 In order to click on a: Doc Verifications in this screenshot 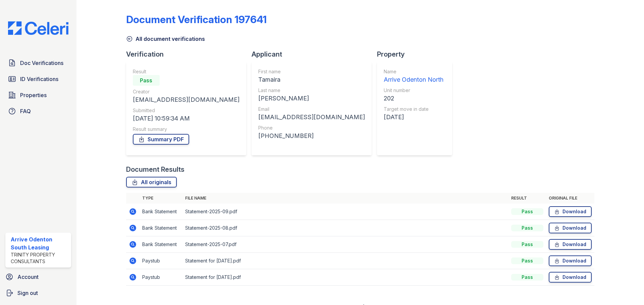, I will do `click(38, 63)`.